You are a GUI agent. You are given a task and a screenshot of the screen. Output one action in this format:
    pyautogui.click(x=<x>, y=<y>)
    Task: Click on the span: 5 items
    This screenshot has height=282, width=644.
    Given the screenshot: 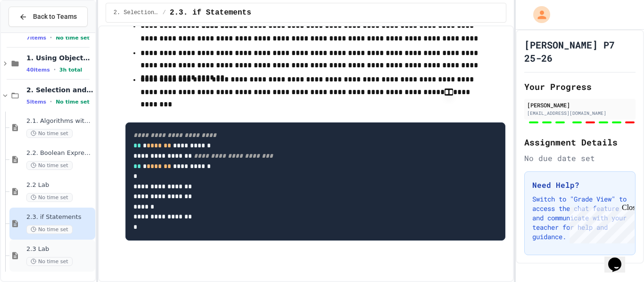 What is the action you would take?
    pyautogui.click(x=36, y=102)
    